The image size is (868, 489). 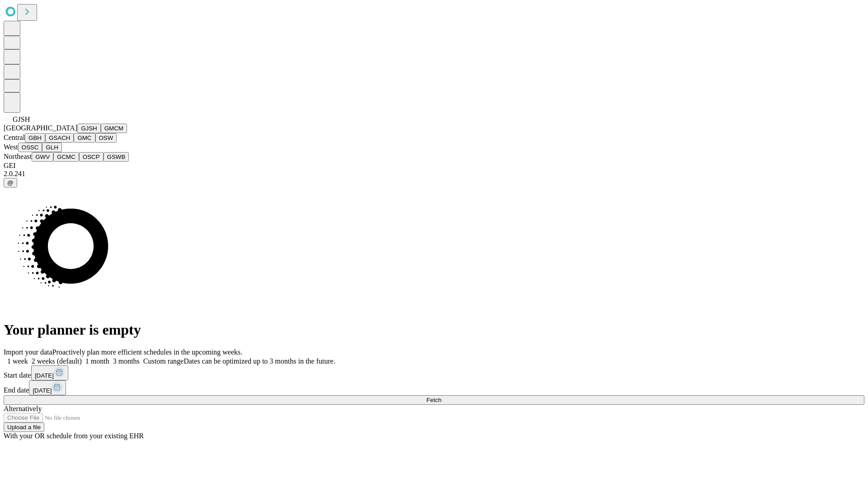 I want to click on span: Northeast, so click(x=18, y=156).